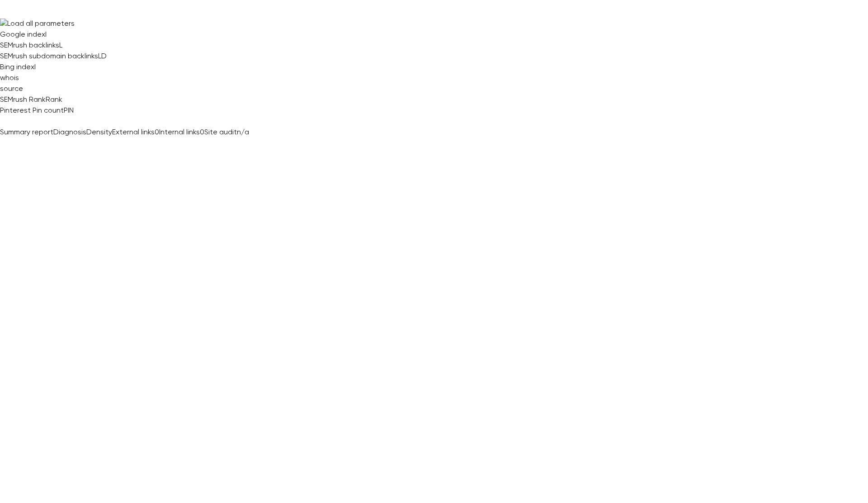 This screenshot has height=503, width=868. What do you see at coordinates (41, 23) in the screenshot?
I see `span: Load all parameters` at bounding box center [41, 23].